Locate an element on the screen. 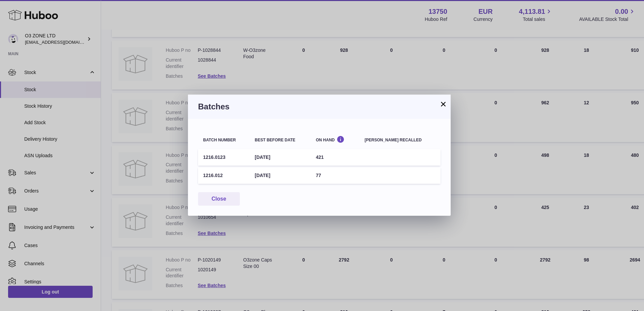 This screenshot has height=311, width=644. td: 421 is located at coordinates (335, 157).